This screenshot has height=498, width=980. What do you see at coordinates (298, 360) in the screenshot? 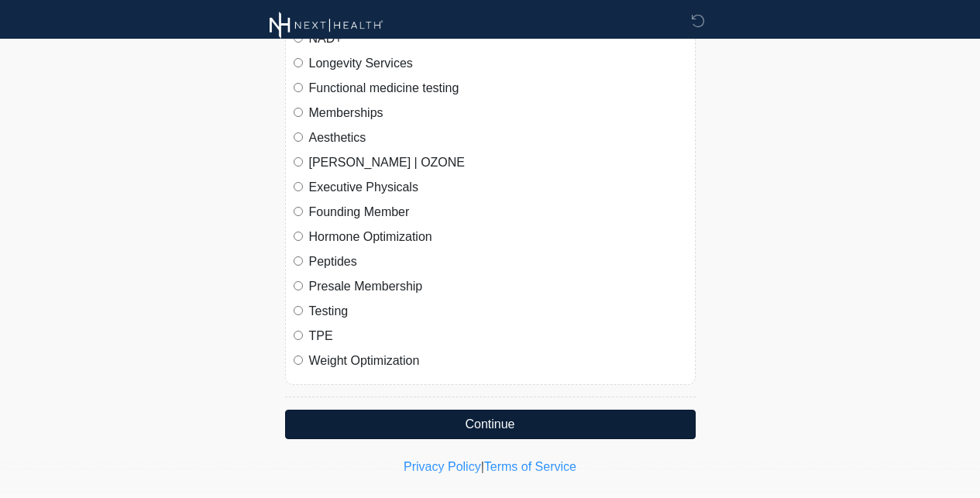
I see `input: Weight Optimization` at bounding box center [298, 360].